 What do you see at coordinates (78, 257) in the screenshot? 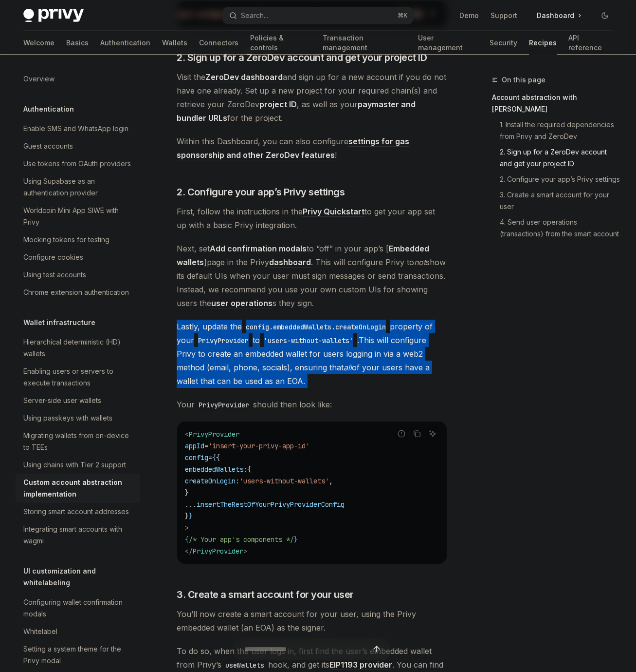
I see `a: Configure cookies` at bounding box center [78, 257].